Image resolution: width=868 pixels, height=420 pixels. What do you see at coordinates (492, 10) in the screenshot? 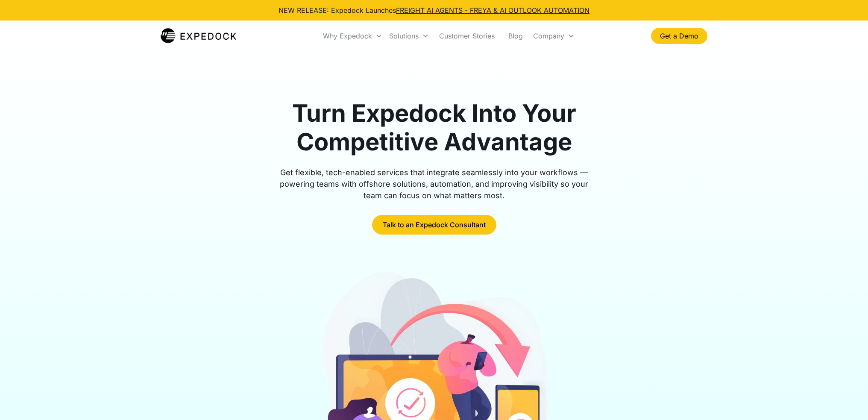
I see `a: FREIGHT AI AGENTS - FREYA & AI OUTLOOK AUTOMATION` at bounding box center [492, 10].